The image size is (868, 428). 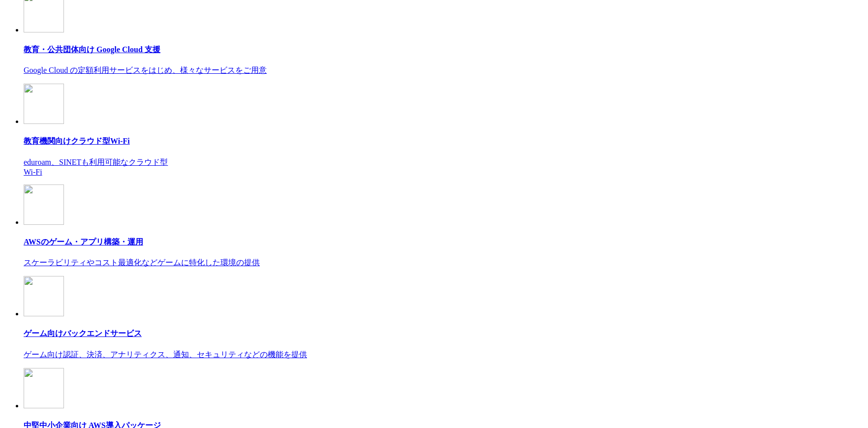 What do you see at coordinates (443, 167) in the screenshot?
I see `p: eduroam、SINETも利用可能なクラウド型 Wi-Fi` at bounding box center [443, 167].